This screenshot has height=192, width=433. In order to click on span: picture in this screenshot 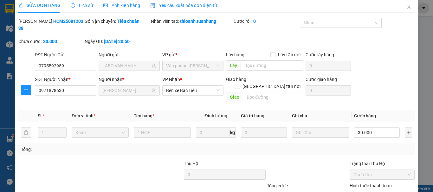, I will do `click(106, 5)`.